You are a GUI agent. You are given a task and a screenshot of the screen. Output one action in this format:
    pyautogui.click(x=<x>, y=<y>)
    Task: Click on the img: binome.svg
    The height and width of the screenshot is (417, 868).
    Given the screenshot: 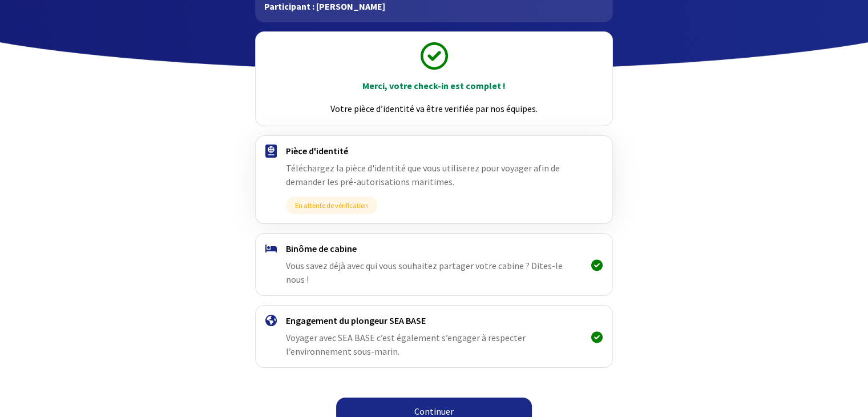 What is the action you would take?
    pyautogui.click(x=271, y=248)
    